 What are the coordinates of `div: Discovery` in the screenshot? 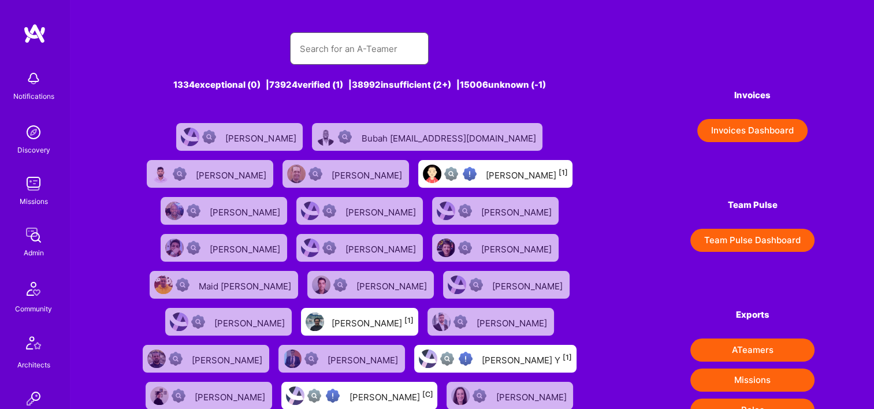 It's located at (34, 150).